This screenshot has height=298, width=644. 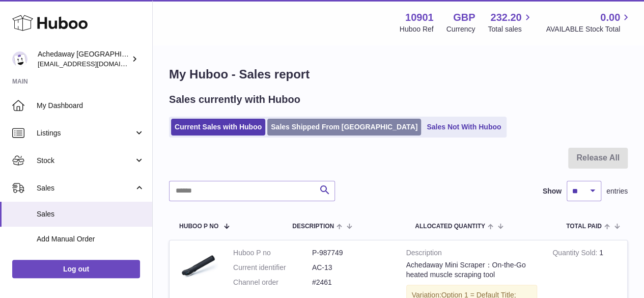 What do you see at coordinates (510, 29) in the screenshot?
I see `span: Total sales` at bounding box center [510, 29].